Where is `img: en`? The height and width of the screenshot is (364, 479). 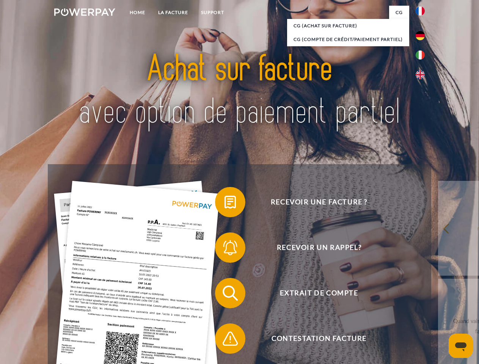
img: en is located at coordinates (420, 75).